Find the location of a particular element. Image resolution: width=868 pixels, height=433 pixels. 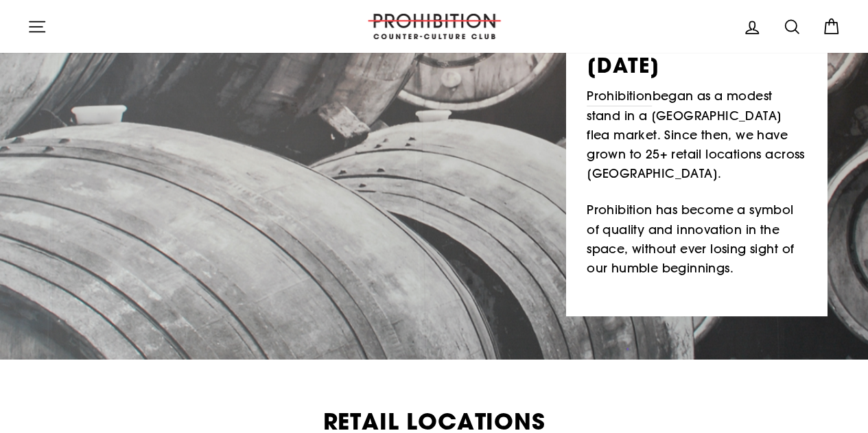

img: PROHIBITION COUNTER-CULTURE CLUB is located at coordinates (434, 26).